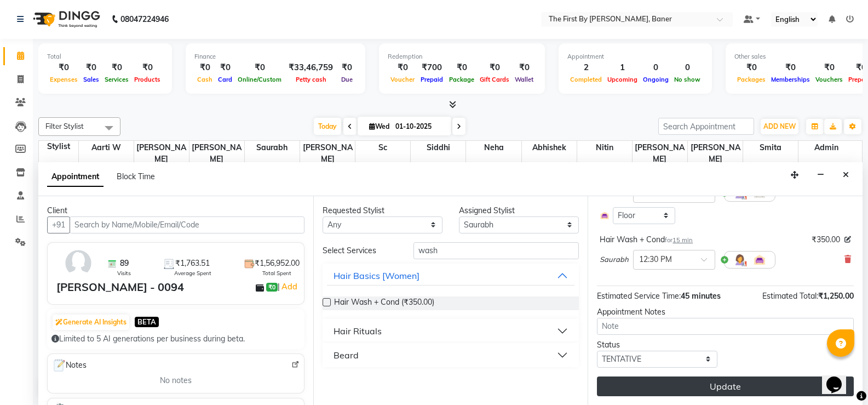 Image resolution: width=868 pixels, height=405 pixels. What do you see at coordinates (780, 126) in the screenshot?
I see `span: ADD NEW` at bounding box center [780, 126].